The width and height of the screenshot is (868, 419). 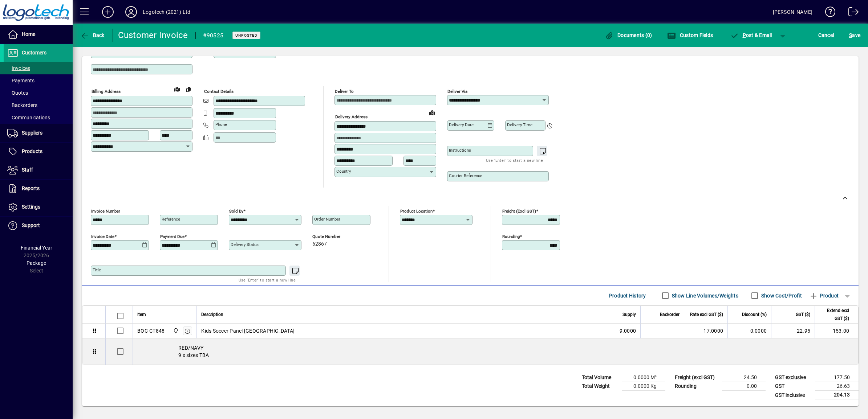 I want to click on div: RED/NAVY 9 x sizes TBA, so click(x=496, y=352).